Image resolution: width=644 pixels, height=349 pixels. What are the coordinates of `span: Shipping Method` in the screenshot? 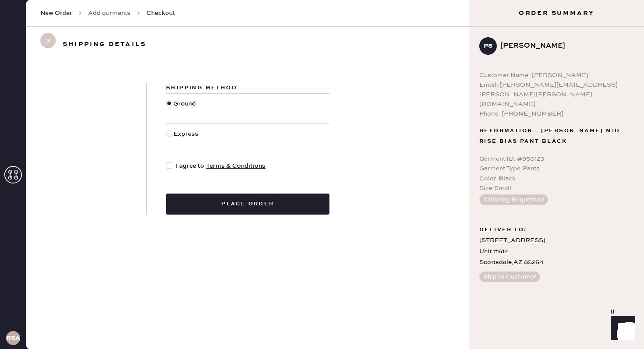 It's located at (201, 88).